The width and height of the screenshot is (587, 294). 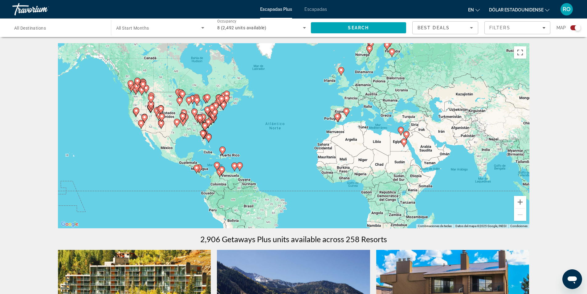 What do you see at coordinates (59, 28) in the screenshot?
I see `input: Select destination` at bounding box center [59, 28].